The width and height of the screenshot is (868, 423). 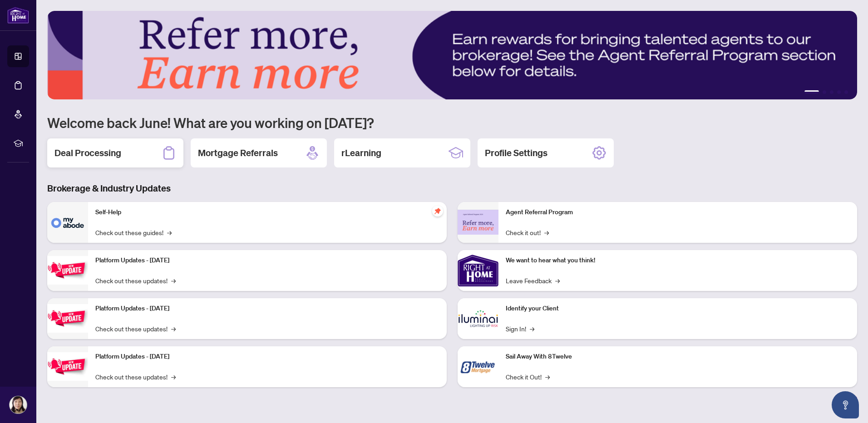 What do you see at coordinates (812, 92) in the screenshot?
I see `button: 1` at bounding box center [812, 92].